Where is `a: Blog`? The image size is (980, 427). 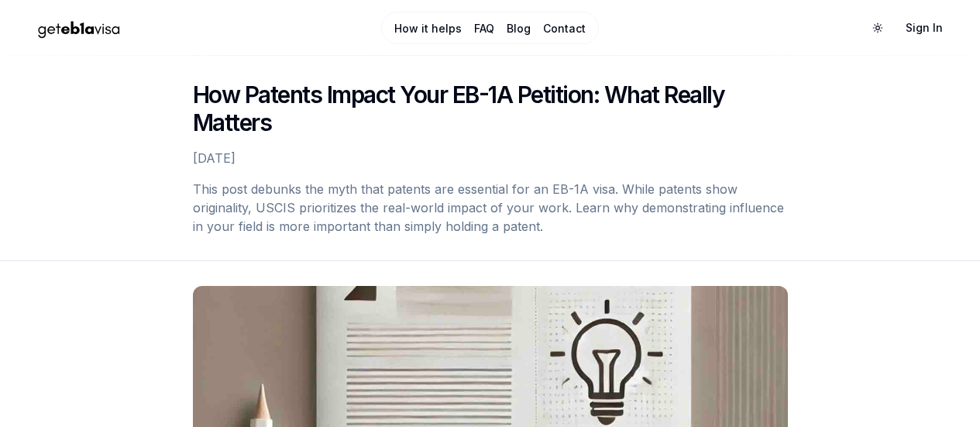 a: Blog is located at coordinates (518, 29).